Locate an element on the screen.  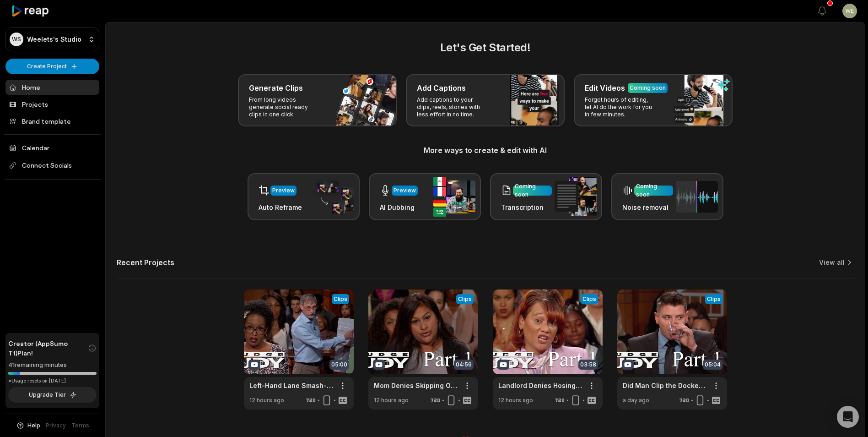
div: 41 remaining minutes is located at coordinates (52, 365).